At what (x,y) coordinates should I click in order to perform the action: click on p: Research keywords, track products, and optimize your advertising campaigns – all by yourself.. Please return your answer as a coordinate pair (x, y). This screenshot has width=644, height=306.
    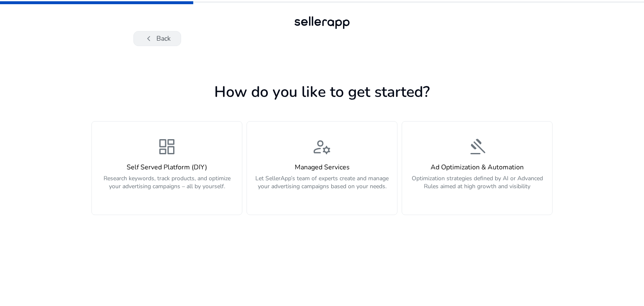
    Looking at the image, I should click on (167, 187).